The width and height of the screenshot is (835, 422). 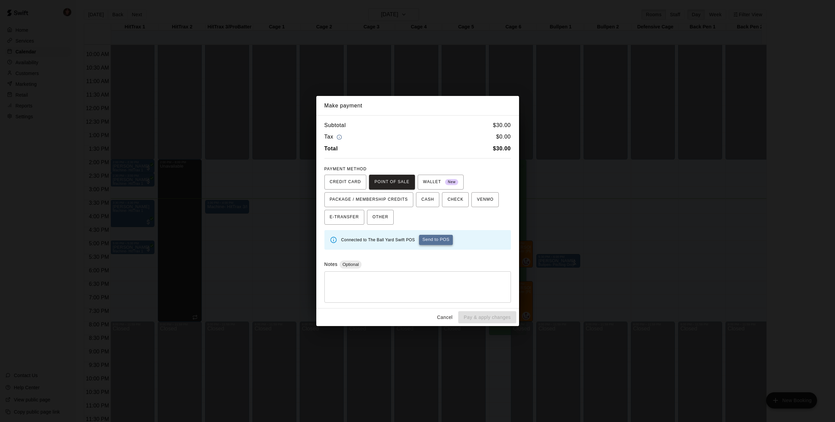 I want to click on b: $ 30.00, so click(x=502, y=148).